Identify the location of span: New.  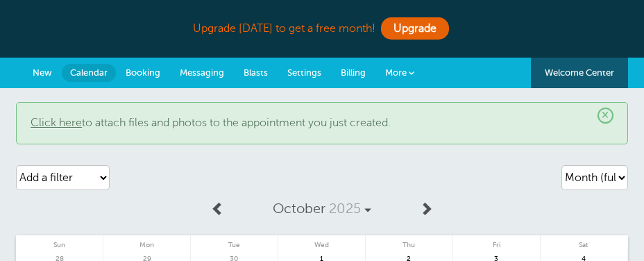
(42, 72).